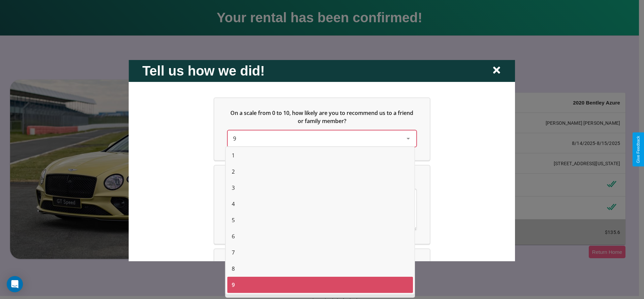 The image size is (644, 299). I want to click on div: 6, so click(320, 236).